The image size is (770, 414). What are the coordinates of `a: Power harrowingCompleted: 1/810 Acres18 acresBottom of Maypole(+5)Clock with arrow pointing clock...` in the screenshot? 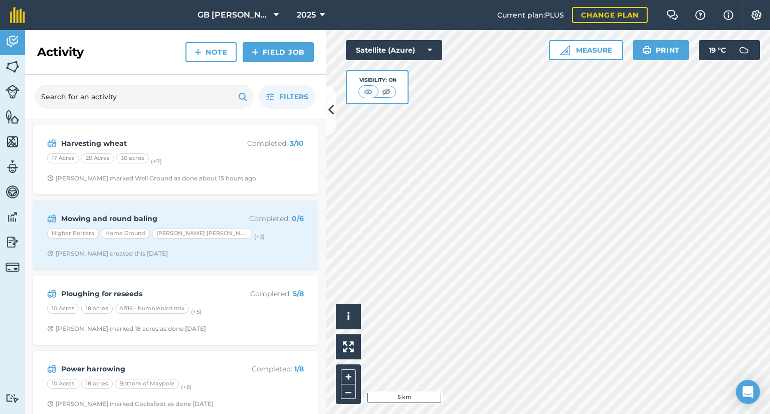 It's located at (175, 386).